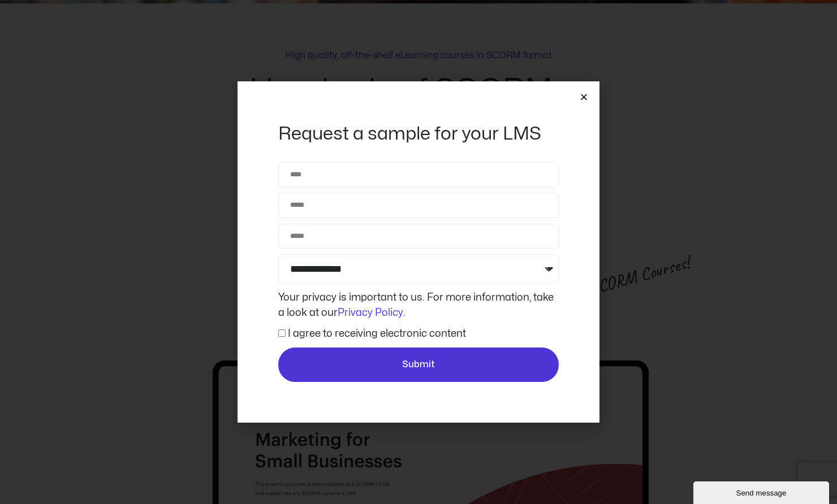  I want to click on button: Submit, so click(418, 366).